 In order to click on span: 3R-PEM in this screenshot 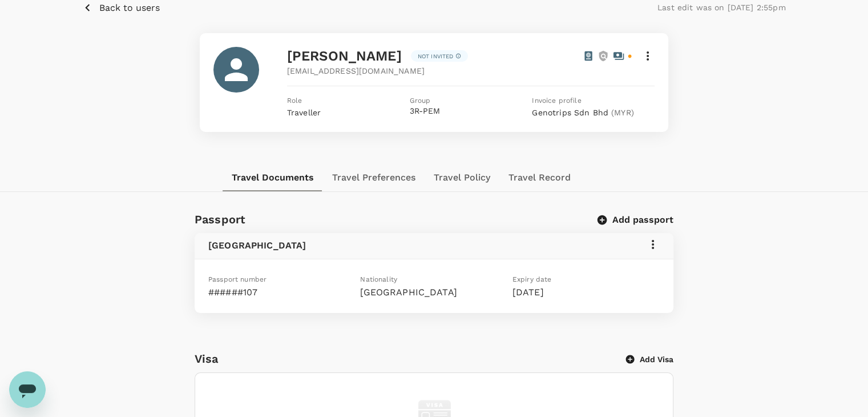, I will do `click(425, 112)`.